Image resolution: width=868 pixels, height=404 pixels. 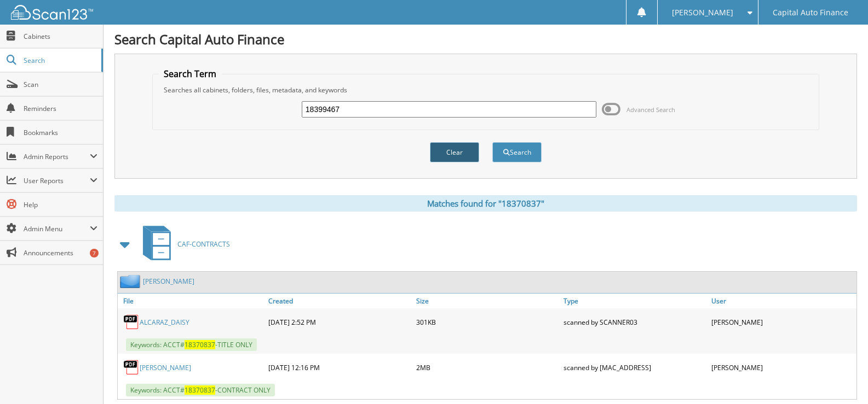 I want to click on span: User Reports, so click(x=57, y=181).